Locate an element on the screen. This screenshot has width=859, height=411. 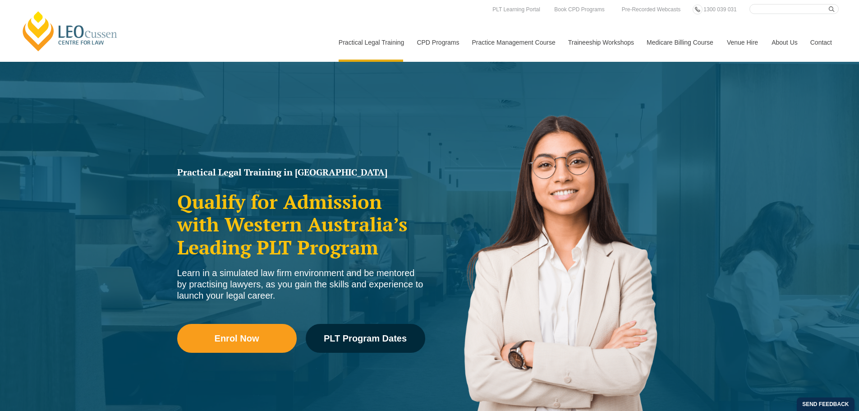
a: About Us is located at coordinates (784, 42).